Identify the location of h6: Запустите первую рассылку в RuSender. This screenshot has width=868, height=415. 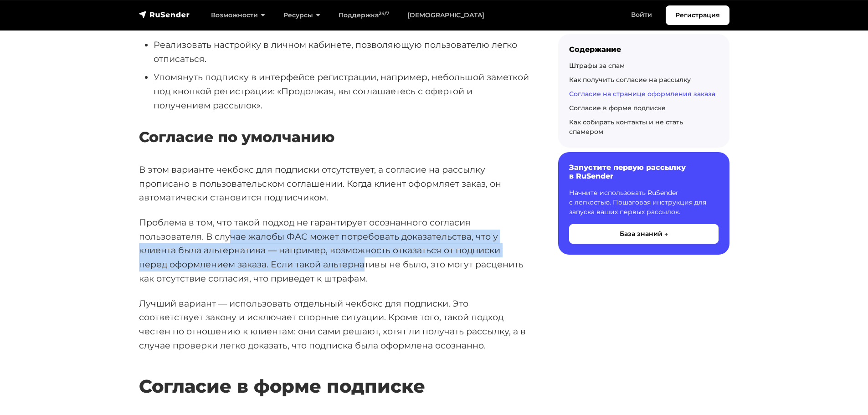
(644, 172).